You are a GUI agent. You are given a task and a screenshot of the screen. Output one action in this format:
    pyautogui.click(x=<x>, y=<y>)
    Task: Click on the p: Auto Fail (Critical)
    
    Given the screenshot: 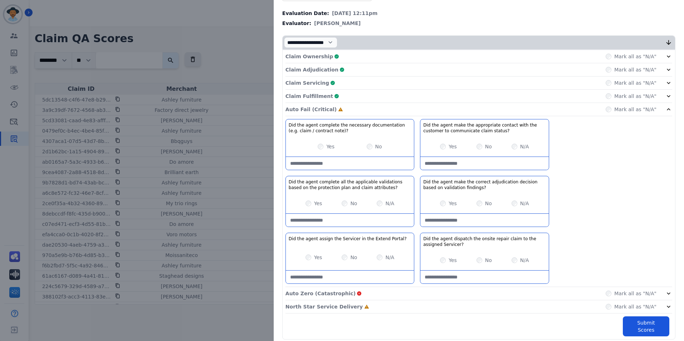 What is the action you would take?
    pyautogui.click(x=311, y=109)
    